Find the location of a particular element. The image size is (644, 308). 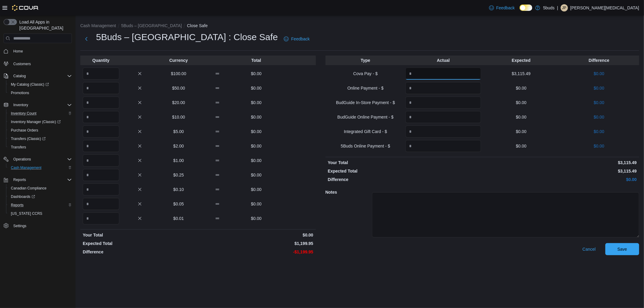

p: BudGuide Online Payment - $ is located at coordinates (366, 117).